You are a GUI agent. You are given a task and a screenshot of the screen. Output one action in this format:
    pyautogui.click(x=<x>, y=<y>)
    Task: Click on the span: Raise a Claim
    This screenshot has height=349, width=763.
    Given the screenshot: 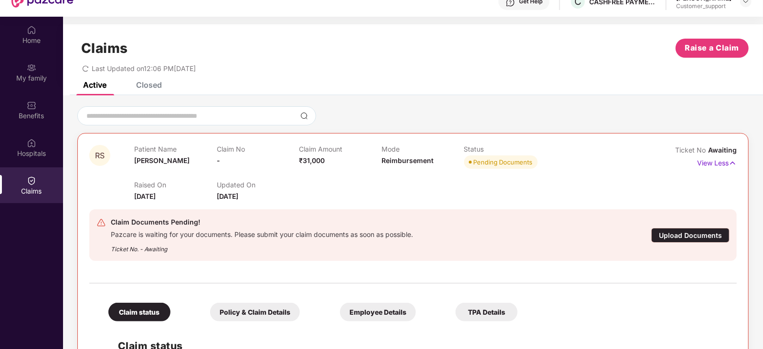 What is the action you would take?
    pyautogui.click(x=712, y=48)
    